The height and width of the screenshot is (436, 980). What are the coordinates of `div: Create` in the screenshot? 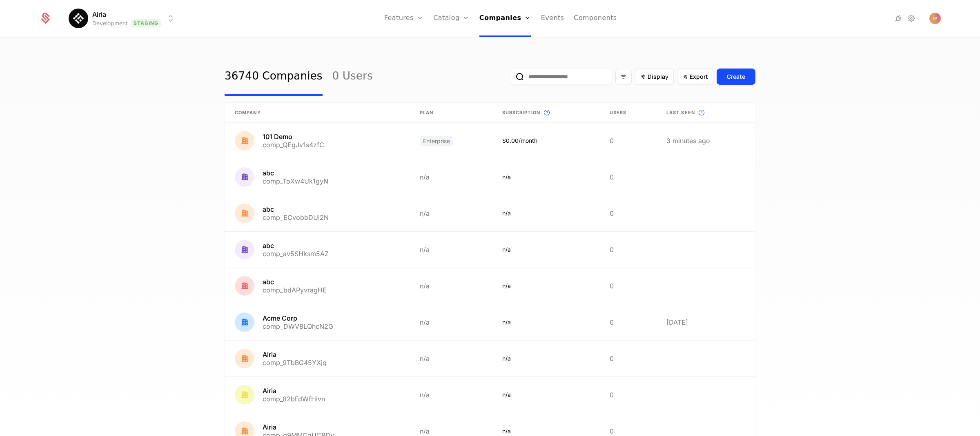 It's located at (736, 76).